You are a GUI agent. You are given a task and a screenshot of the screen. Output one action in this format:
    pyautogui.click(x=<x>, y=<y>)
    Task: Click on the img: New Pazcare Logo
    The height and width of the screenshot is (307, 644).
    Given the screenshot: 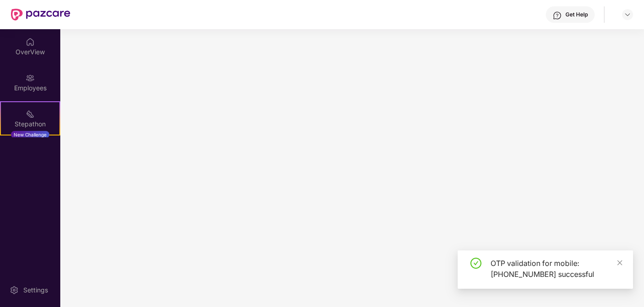 What is the action you would take?
    pyautogui.click(x=40, y=15)
    